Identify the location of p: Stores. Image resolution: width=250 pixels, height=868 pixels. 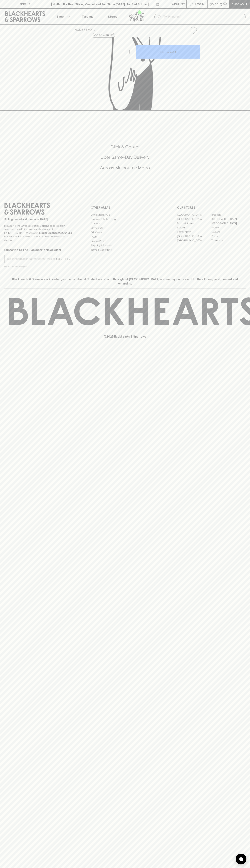
(113, 17).